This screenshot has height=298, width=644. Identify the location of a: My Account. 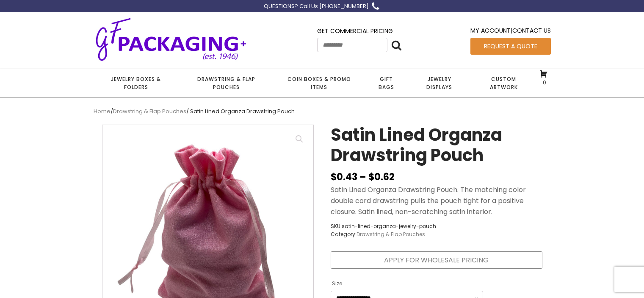
(490, 30).